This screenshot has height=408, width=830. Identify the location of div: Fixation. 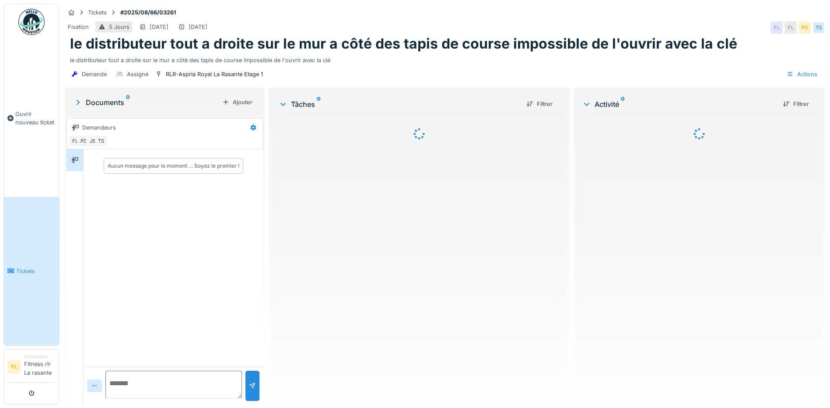
(78, 27).